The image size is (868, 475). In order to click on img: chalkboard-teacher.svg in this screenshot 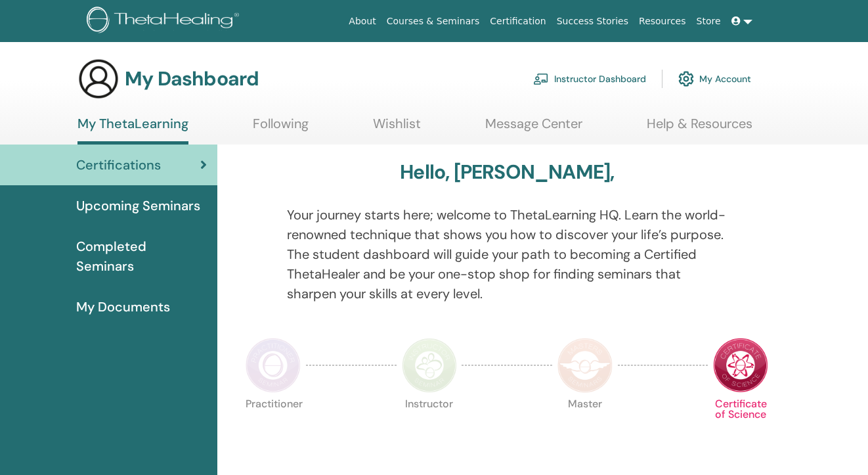, I will do `click(541, 79)`.